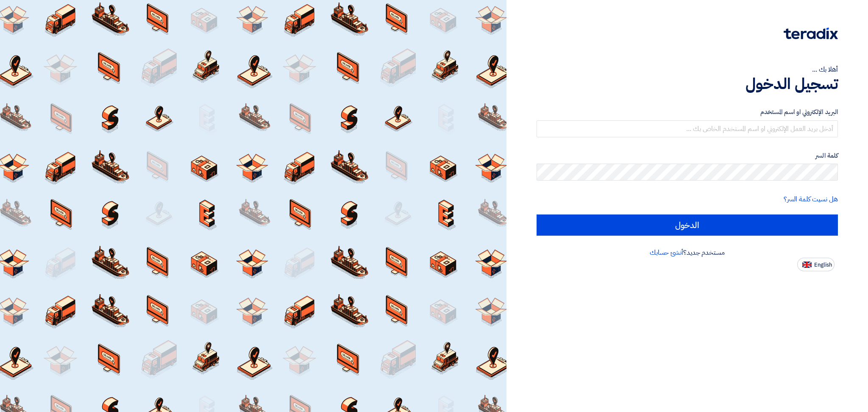 Image resolution: width=868 pixels, height=412 pixels. Describe the element at coordinates (816, 264) in the screenshot. I see `button: English` at that location.